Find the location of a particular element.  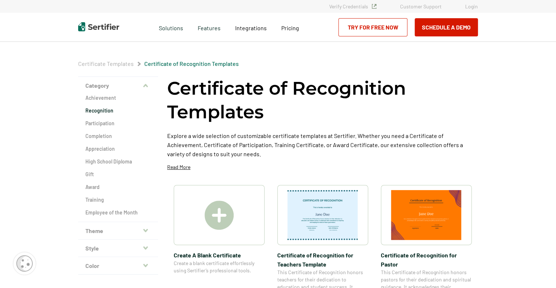

span: Certificate of Recognition for Teachers Template is located at coordinates (323, 259).